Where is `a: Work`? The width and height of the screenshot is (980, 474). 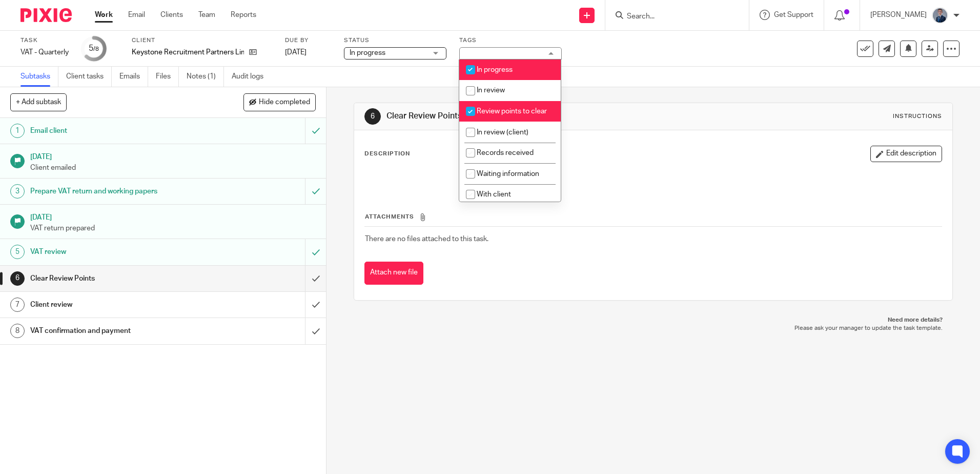 a: Work is located at coordinates (103, 15).